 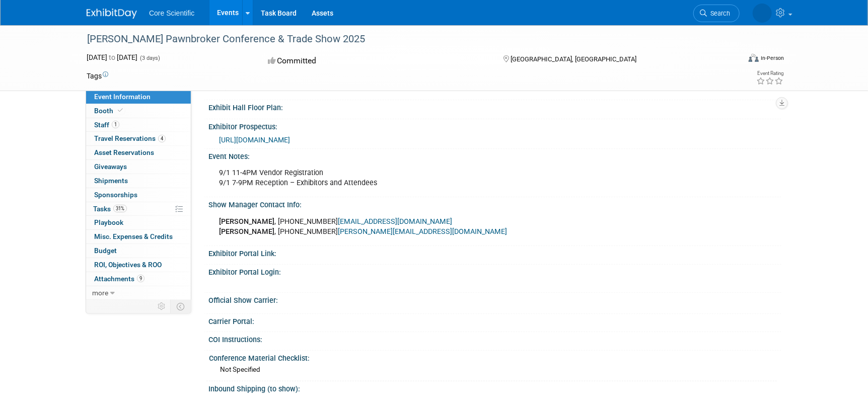 I want to click on span: Sponsorships, so click(x=116, y=194).